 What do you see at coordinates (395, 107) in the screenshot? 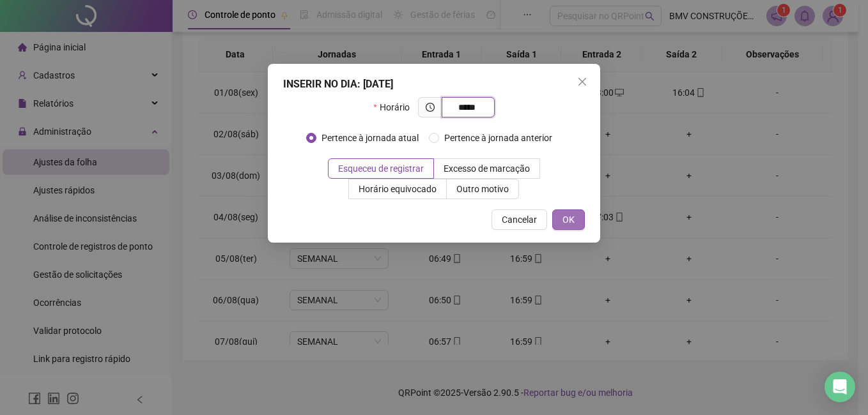
I see `label: Horário` at bounding box center [395, 107].